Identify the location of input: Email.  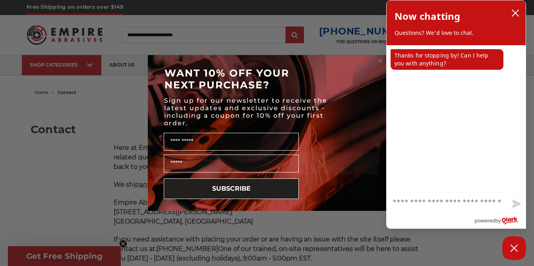
(231, 164).